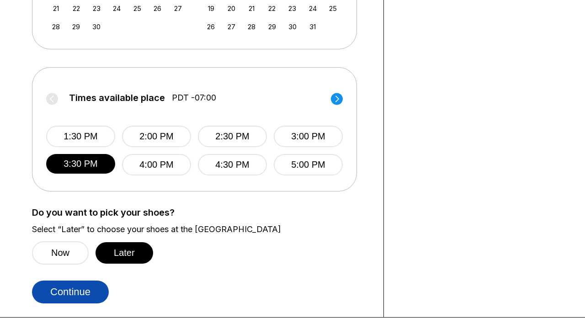  Describe the element at coordinates (308, 165) in the screenshot. I see `button: 5:00 PM` at that location.